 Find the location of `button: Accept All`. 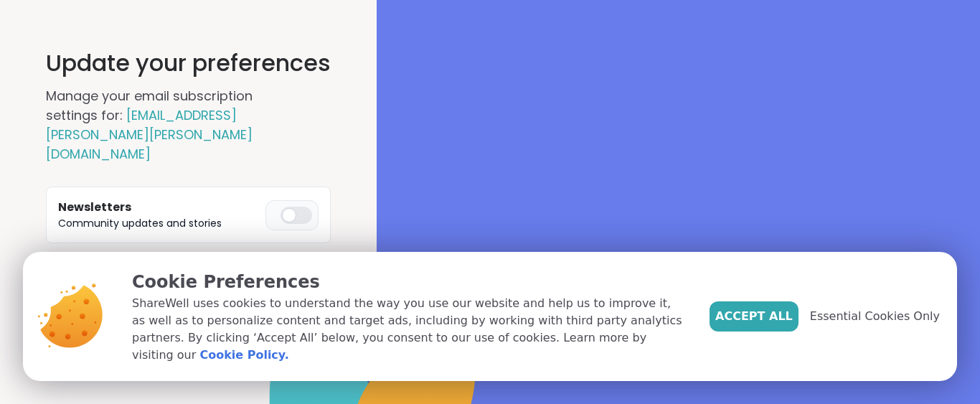

button: Accept All is located at coordinates (753, 316).